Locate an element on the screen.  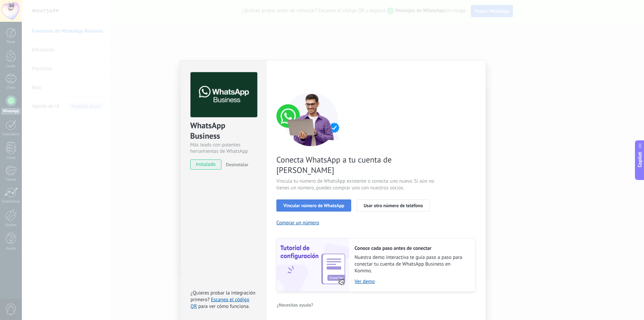
span: Vincula tu número de WhatsApp existente o conecta uno nuevo. Si aún no tienes un número, puedes c... is located at coordinates (357, 184).